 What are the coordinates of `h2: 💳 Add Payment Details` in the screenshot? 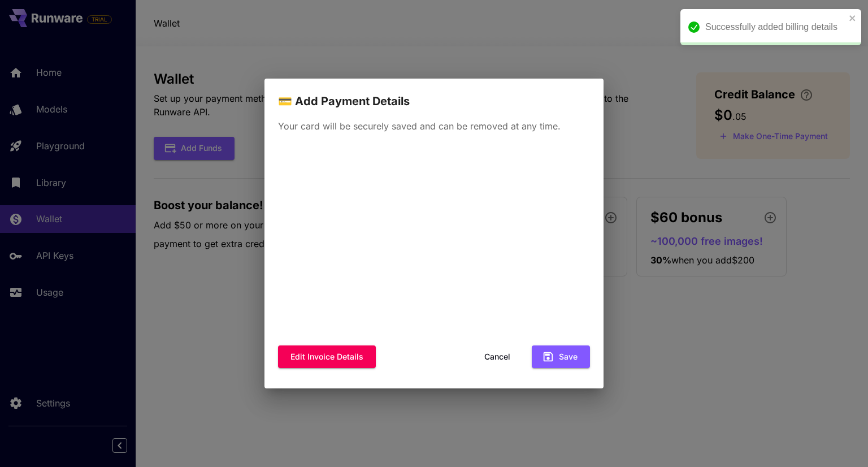 It's located at (434, 94).